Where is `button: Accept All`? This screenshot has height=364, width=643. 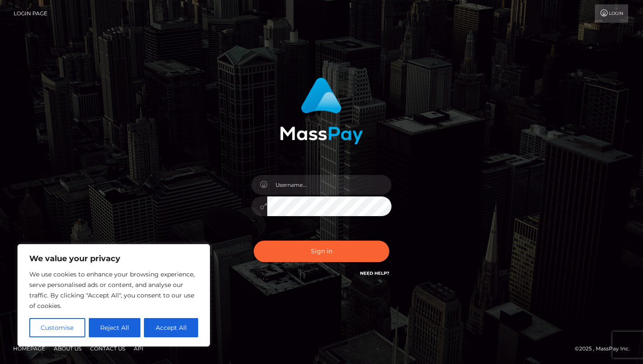 button: Accept All is located at coordinates (171, 328).